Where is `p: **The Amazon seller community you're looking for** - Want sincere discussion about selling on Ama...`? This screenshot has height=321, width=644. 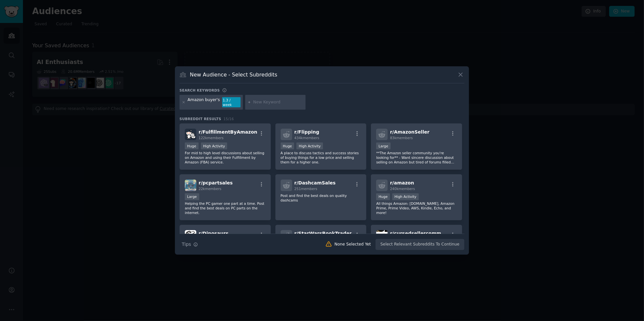 p: **The Amazon seller community you're looking for** - Want sincere discussion about selling on Ama... is located at coordinates (416, 157).